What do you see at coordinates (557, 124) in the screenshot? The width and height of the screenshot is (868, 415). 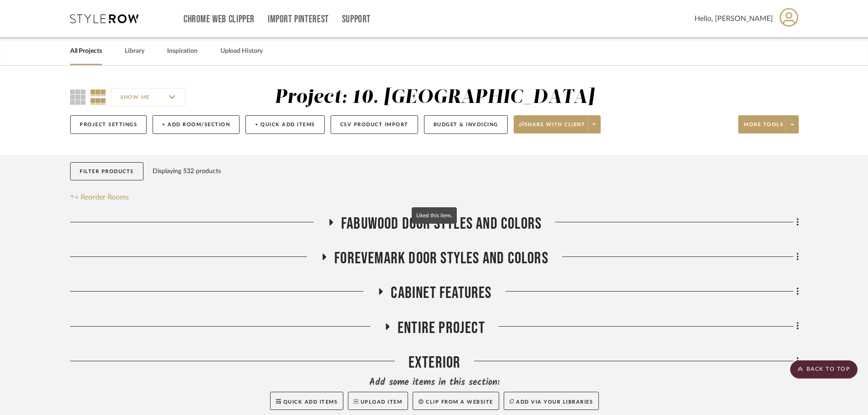 I see `button: Share with client` at bounding box center [557, 124].